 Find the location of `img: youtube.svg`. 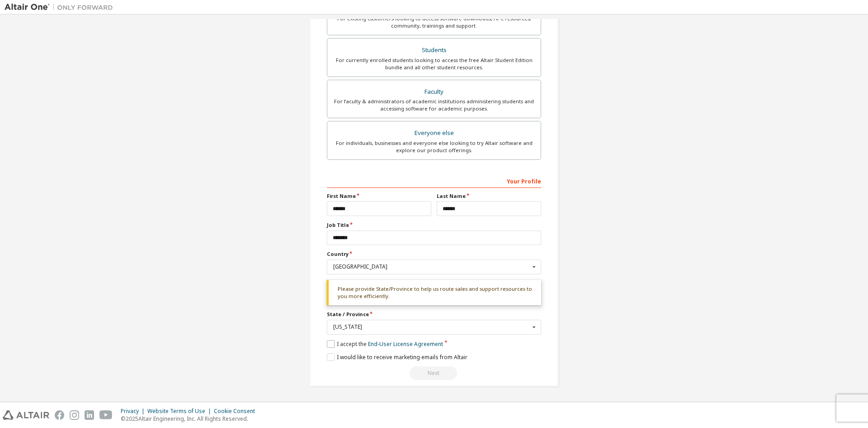

img: youtube.svg is located at coordinates (106, 414).